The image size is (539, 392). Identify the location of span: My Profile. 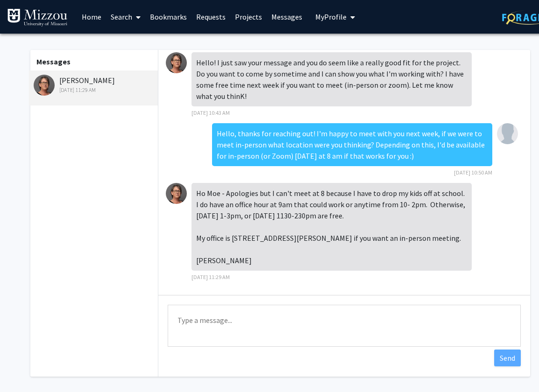
(331, 17).